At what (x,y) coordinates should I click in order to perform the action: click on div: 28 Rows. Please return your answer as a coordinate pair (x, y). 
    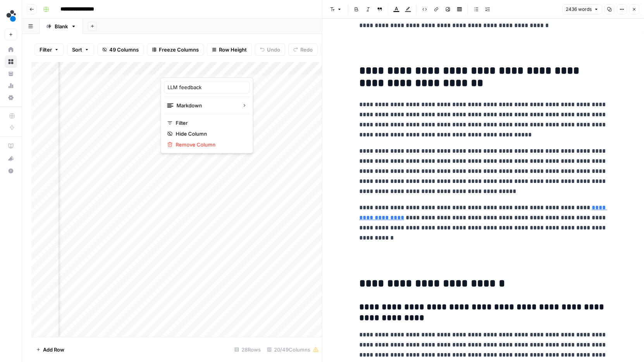
    Looking at the image, I should click on (248, 350).